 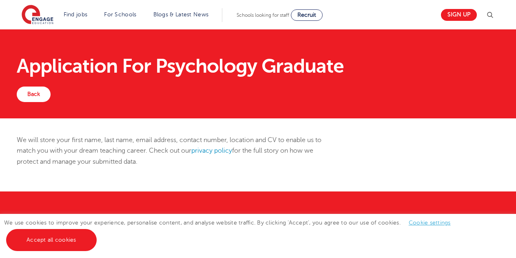 I want to click on img: Engage Education, so click(x=37, y=15).